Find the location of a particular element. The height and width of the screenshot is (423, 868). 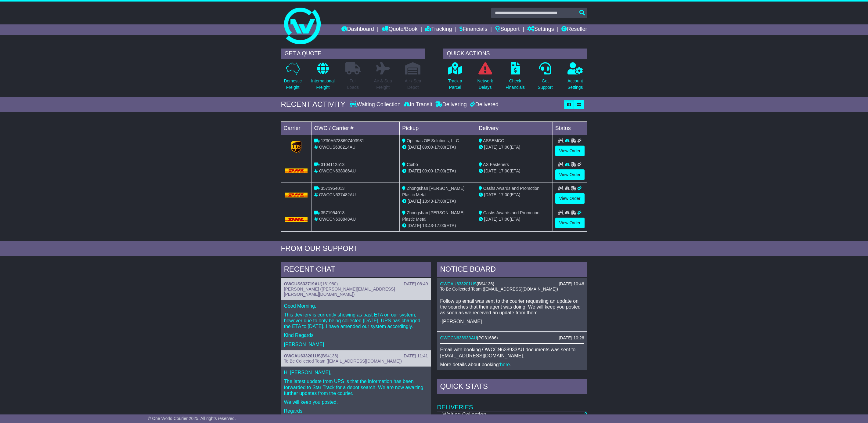

td: Delivery is located at coordinates (514, 128).